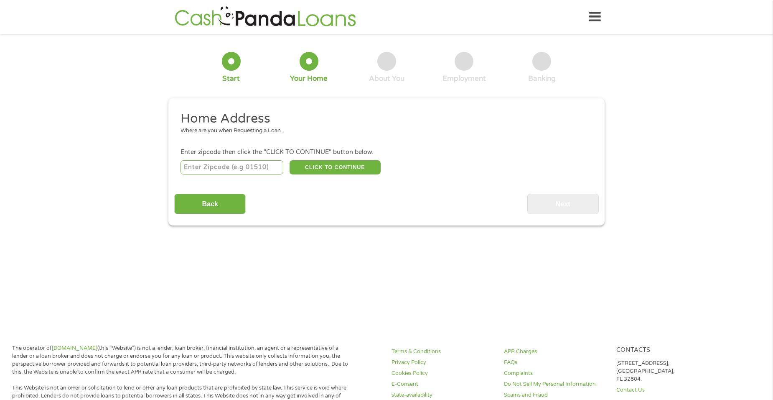  I want to click on p: The operator of (this “Website”) is not a lender, loan broker, financial institution, an agent or..., so click(181, 360).